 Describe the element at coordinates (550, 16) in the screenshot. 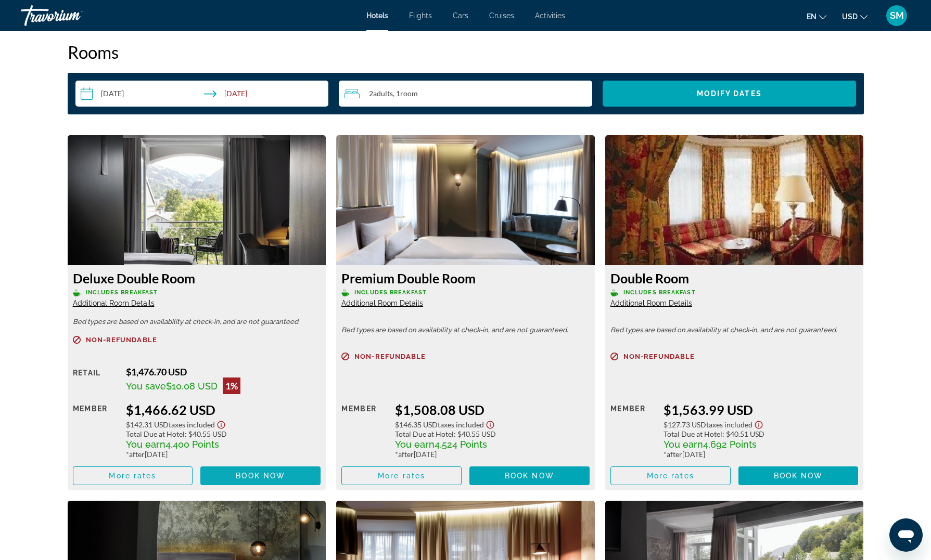

I see `a: Activities` at that location.